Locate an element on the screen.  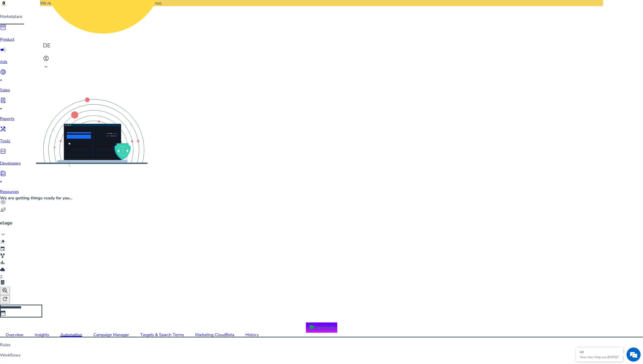
span: school is located at coordinates (312, 327).